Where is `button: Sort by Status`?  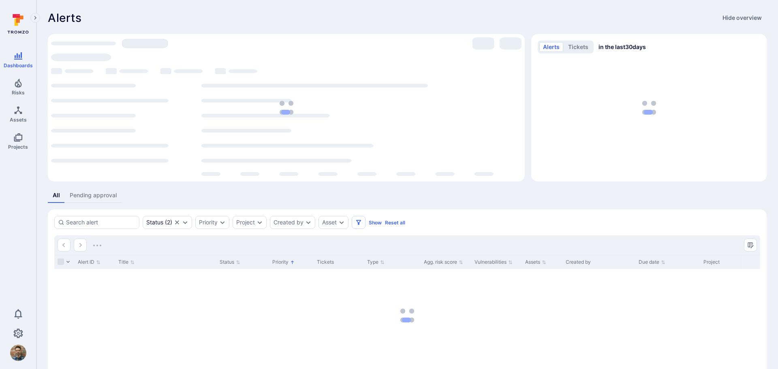
button: Sort by Status is located at coordinates (230, 262).